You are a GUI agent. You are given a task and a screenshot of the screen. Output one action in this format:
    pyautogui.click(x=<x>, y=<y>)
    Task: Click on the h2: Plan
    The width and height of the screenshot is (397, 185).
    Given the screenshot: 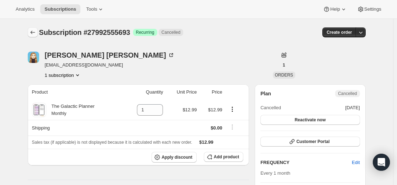 What is the action you would take?
    pyautogui.click(x=266, y=94)
    